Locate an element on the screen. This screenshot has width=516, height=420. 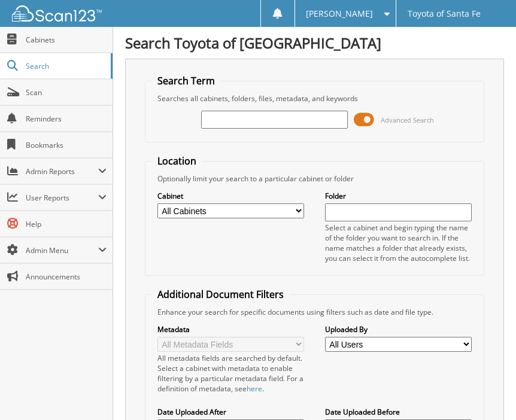
div: Chat Widget is located at coordinates (486, 392).